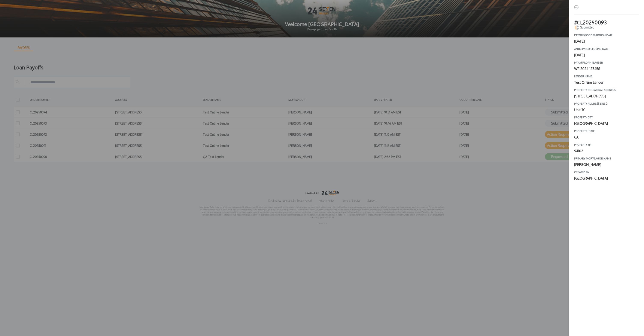  What do you see at coordinates (606, 131) in the screenshot?
I see `label: property state` at bounding box center [606, 131].